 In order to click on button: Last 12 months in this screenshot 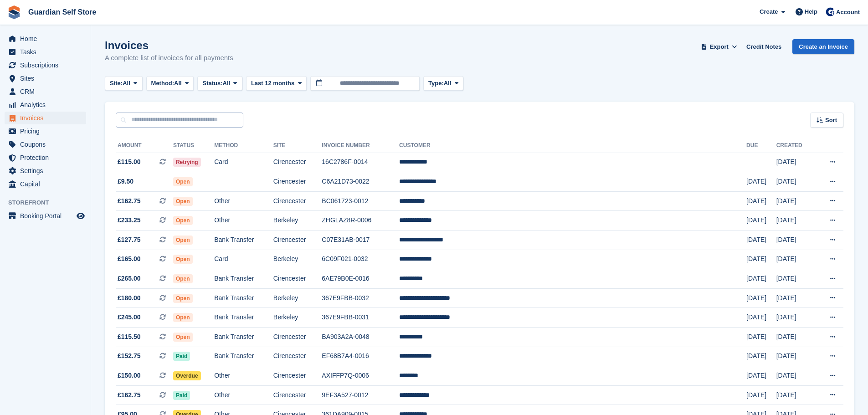, I will do `click(276, 83)`.